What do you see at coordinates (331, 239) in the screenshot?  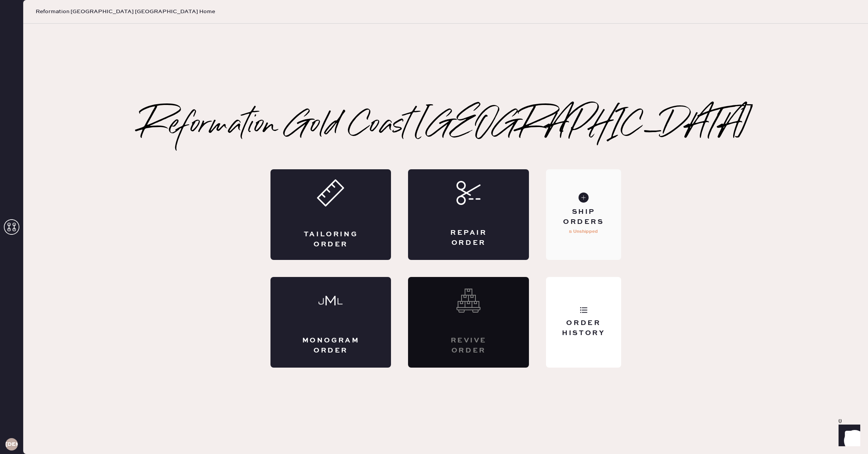 I see `div: Tailoring Order` at bounding box center [331, 239].